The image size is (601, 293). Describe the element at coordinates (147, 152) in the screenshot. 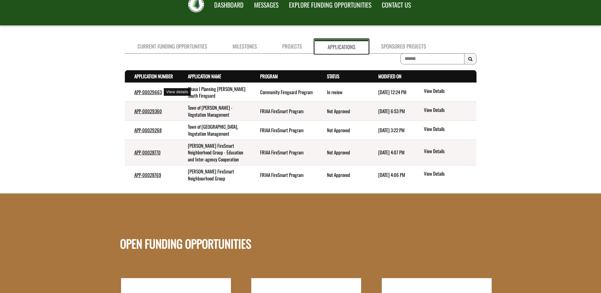

I see `a: APP-00028770` at that location.